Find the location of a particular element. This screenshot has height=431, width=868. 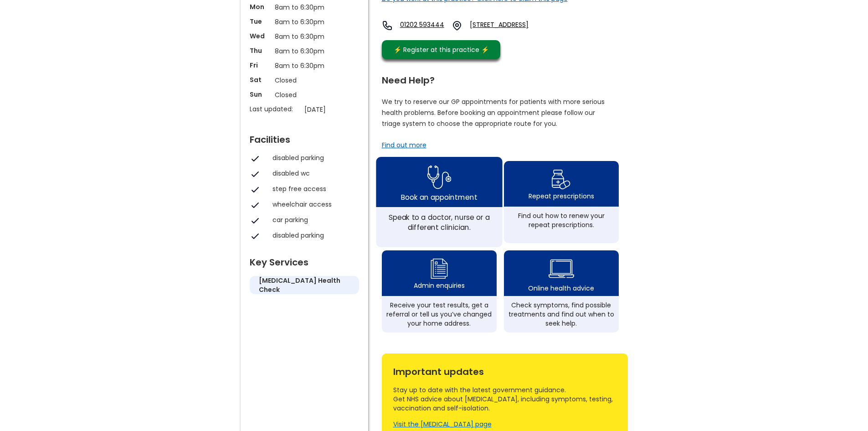

img: health advice icon is located at coordinates (561, 269).